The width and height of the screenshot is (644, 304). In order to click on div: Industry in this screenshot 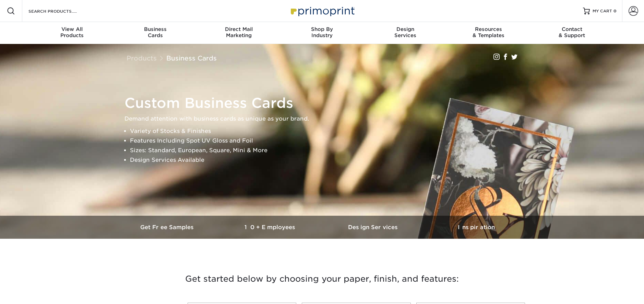, I will do `click(322, 32)`.